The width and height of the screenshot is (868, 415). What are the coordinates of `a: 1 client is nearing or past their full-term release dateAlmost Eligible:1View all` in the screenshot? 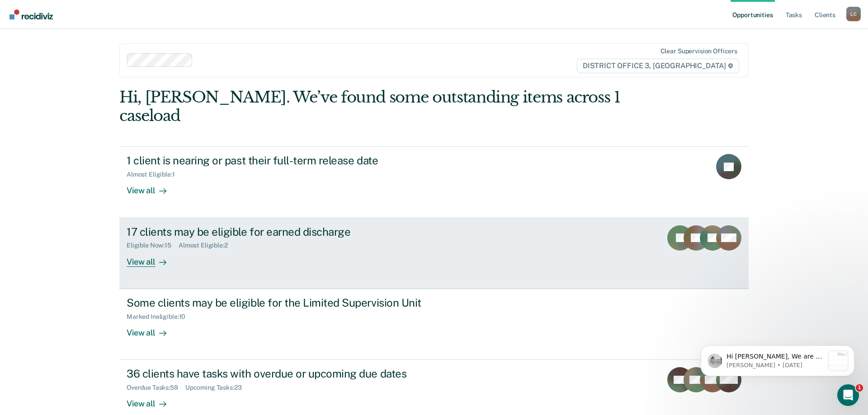 It's located at (434, 182).